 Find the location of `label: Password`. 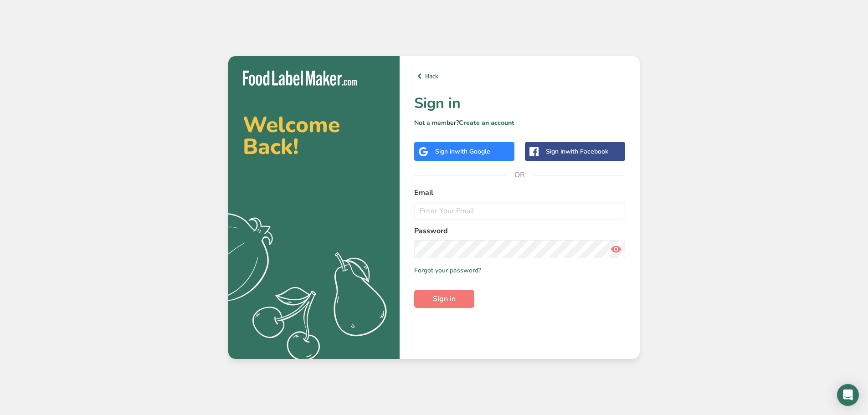

label: Password is located at coordinates (520, 231).